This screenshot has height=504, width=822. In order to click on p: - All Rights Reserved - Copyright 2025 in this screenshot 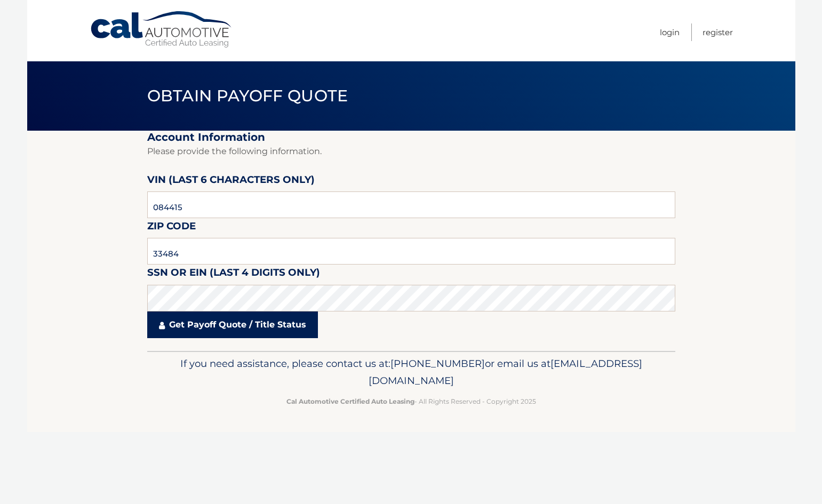, I will do `click(411, 401)`.